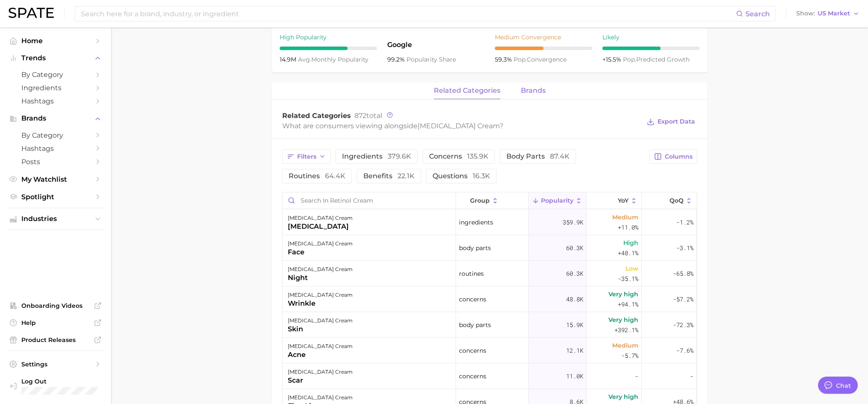  Describe the element at coordinates (320, 278) in the screenshot. I see `div: night` at that location.